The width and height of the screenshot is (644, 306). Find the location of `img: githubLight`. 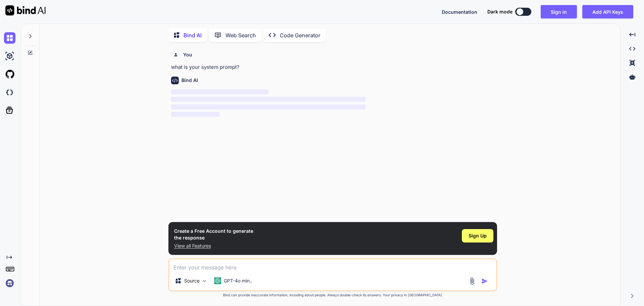

img: githubLight is located at coordinates (10, 74).